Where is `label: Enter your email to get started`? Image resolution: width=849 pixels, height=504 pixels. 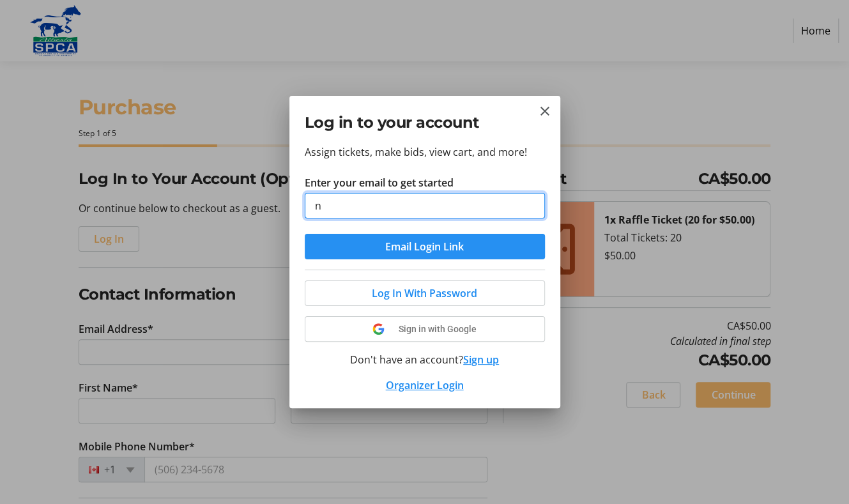 label: Enter your email to get started is located at coordinates (379, 182).